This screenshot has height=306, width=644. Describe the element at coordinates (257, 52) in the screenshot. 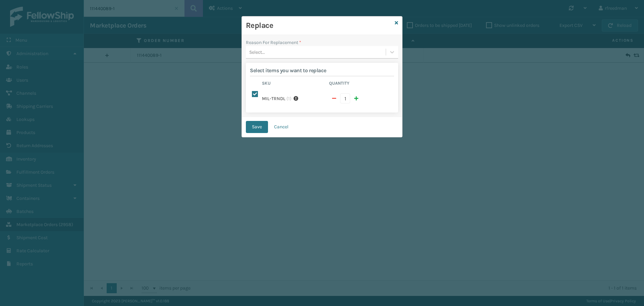

I see `div: Select...` at that location.